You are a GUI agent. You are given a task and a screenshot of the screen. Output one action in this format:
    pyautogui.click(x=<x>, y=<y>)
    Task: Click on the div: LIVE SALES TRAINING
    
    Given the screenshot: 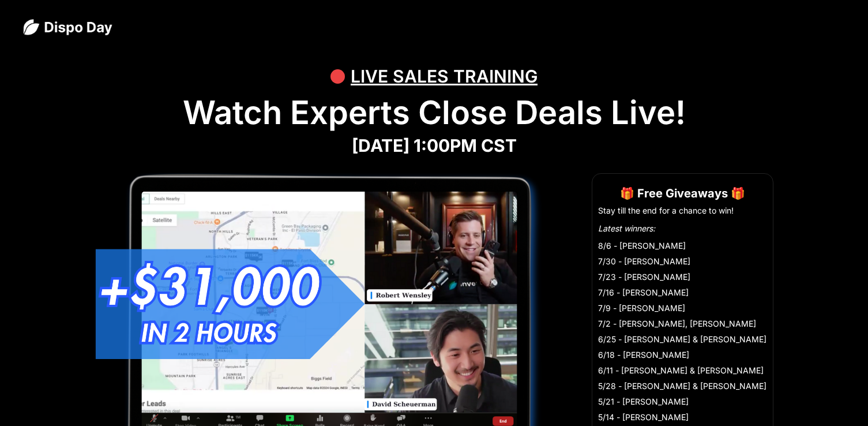 What is the action you would take?
    pyautogui.click(x=444, y=76)
    